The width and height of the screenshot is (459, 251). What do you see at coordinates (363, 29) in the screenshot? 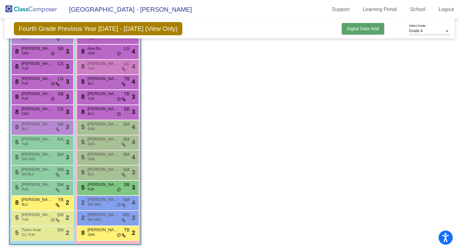
I see `span: Digital Data Wall` at bounding box center [363, 29].